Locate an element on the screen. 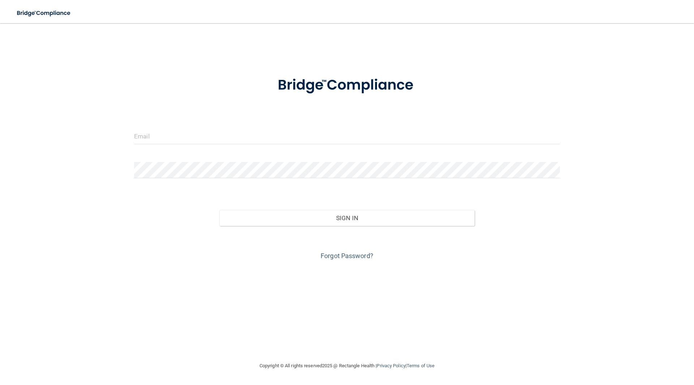 This screenshot has height=385, width=694. div: Copyright © All rights reserved 2025 @ Rectangle Health | | is located at coordinates (347, 366).